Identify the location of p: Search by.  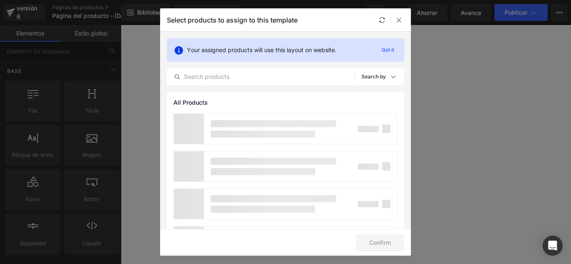
(374, 77).